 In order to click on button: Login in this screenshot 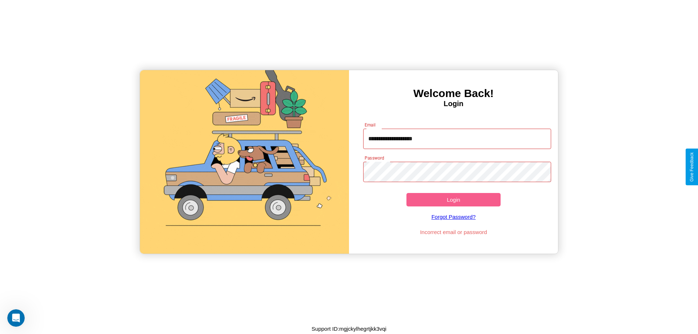, I will do `click(453, 200)`.